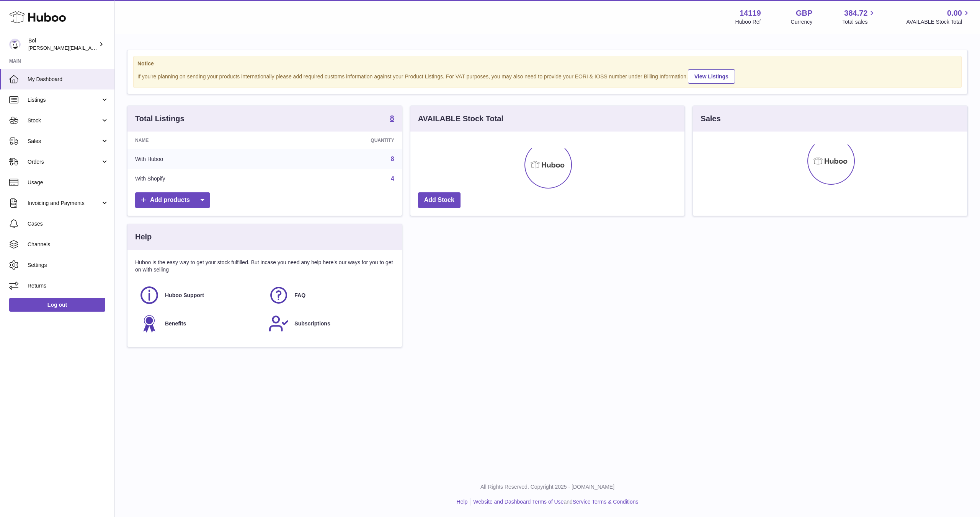 The width and height of the screenshot is (980, 517). Describe the element at coordinates (68, 286) in the screenshot. I see `span: Returns` at that location.